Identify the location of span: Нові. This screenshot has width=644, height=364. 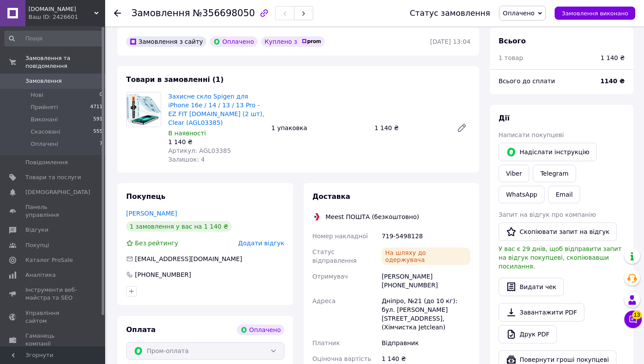
(37, 95).